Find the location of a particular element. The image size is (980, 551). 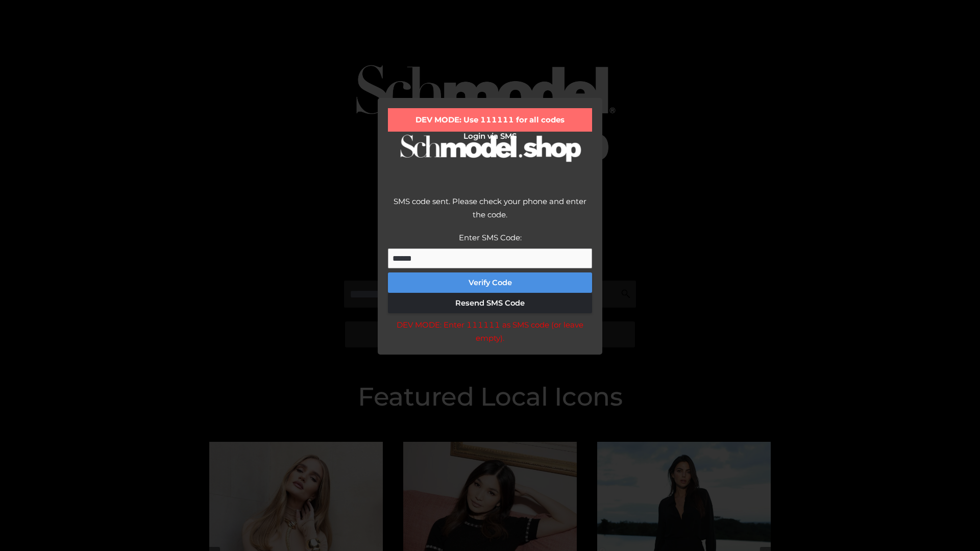

button: Verify Code is located at coordinates (490, 283).